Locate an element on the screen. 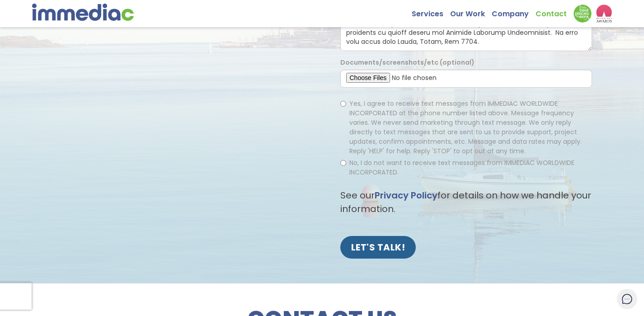 The width and height of the screenshot is (644, 316). input: LET'S TALK! is located at coordinates (378, 247).